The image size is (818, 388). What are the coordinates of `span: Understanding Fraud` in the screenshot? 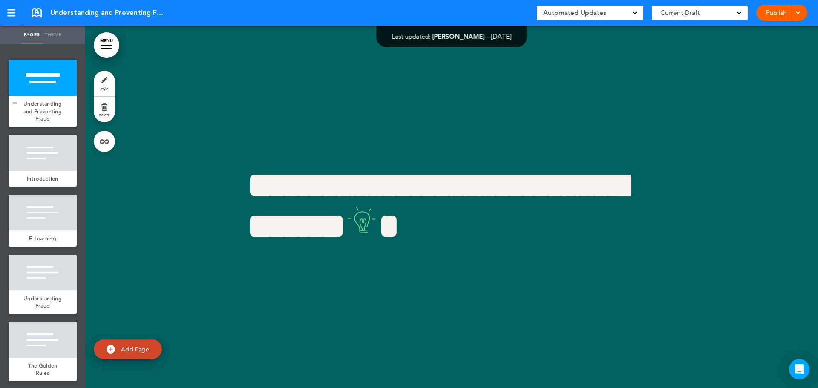 It's located at (43, 302).